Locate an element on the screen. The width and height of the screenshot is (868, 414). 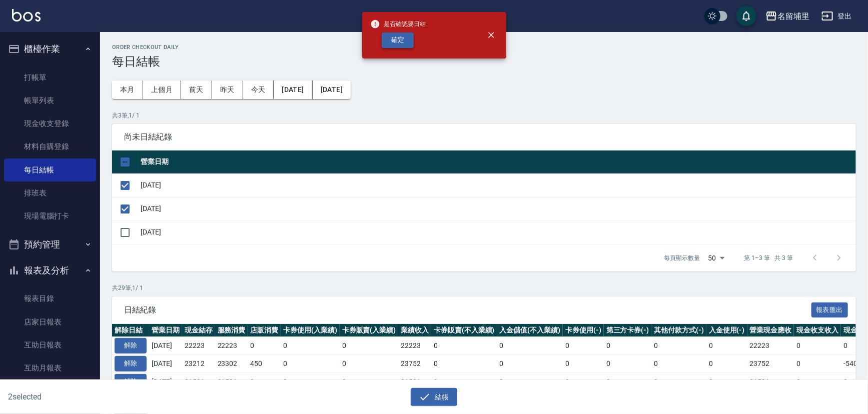
a: 排班表 is located at coordinates (50, 193).